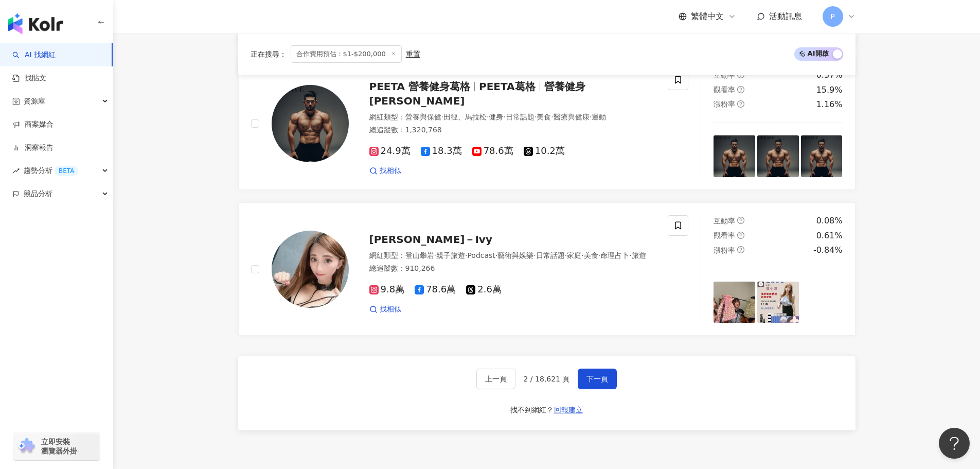 The height and width of the screenshot is (469, 980). I want to click on div: 15.9%, so click(829, 90).